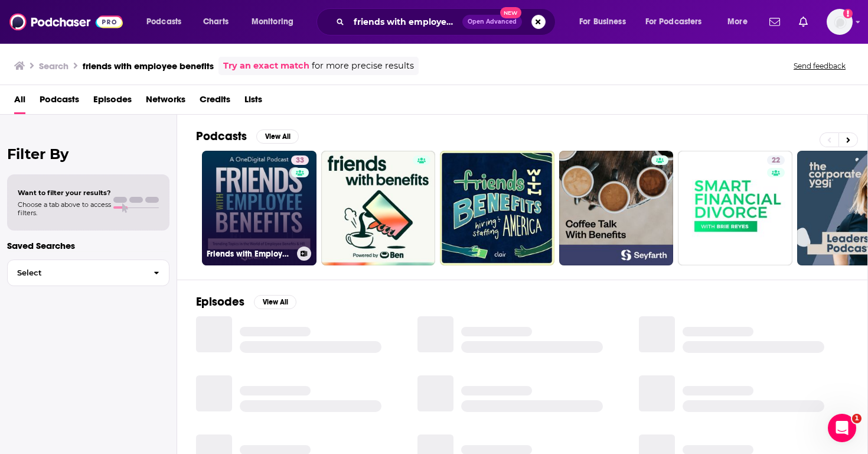  I want to click on a: 33, so click(300, 160).